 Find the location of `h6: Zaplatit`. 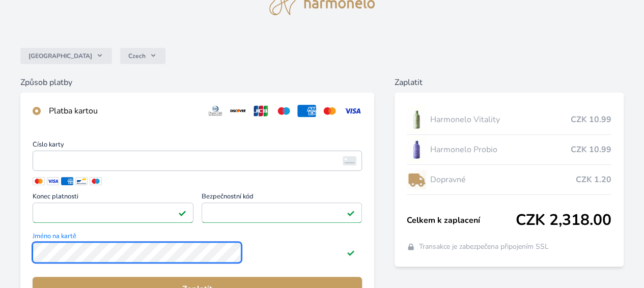

h6: Zaplatit is located at coordinates (509, 82).